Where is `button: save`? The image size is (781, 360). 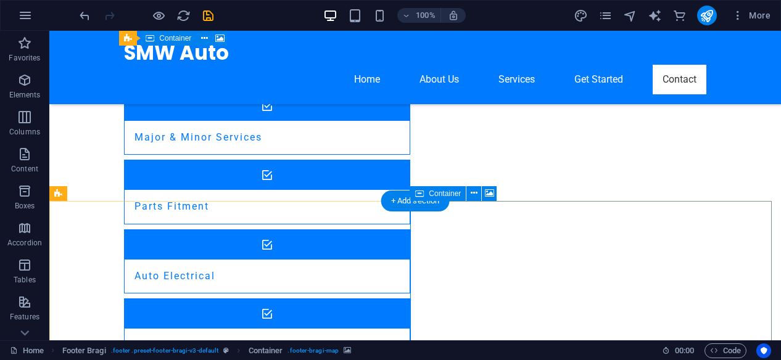
button: save is located at coordinates (208, 15).